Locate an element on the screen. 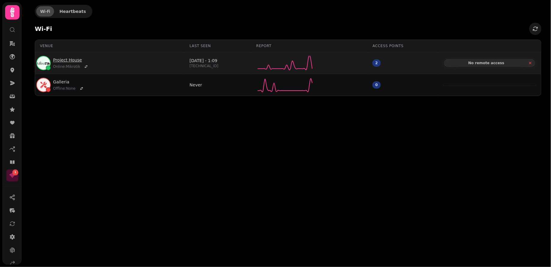 The image size is (551, 267). span: No remote access is located at coordinates (486, 63).